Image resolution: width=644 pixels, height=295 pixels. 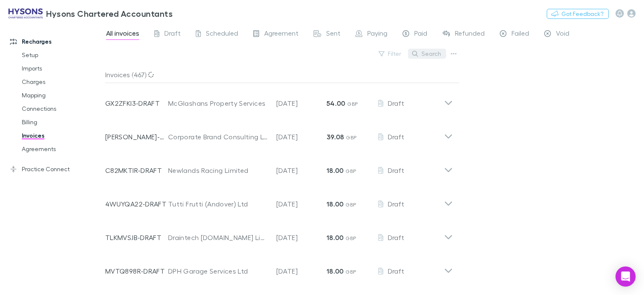 I want to click on span: Failed, so click(x=520, y=35).